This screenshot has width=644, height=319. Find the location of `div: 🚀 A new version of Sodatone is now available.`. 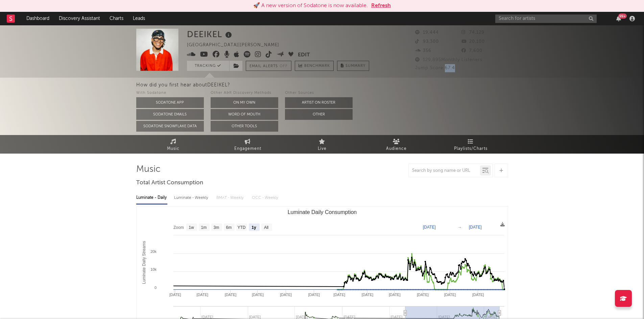

div: 🚀 A new version of Sodatone is now available. is located at coordinates (310, 6).